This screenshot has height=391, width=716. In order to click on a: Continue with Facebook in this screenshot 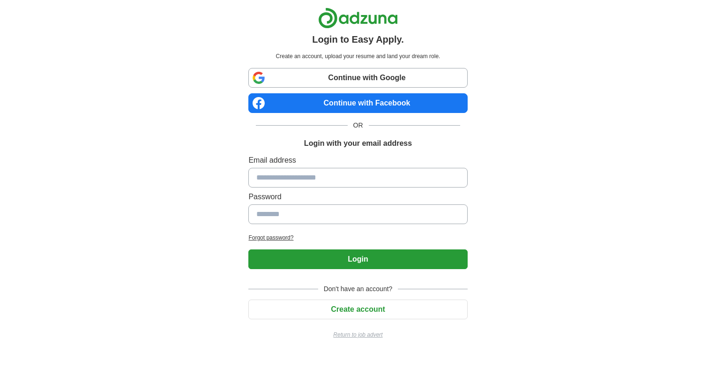, I will do `click(358, 103)`.